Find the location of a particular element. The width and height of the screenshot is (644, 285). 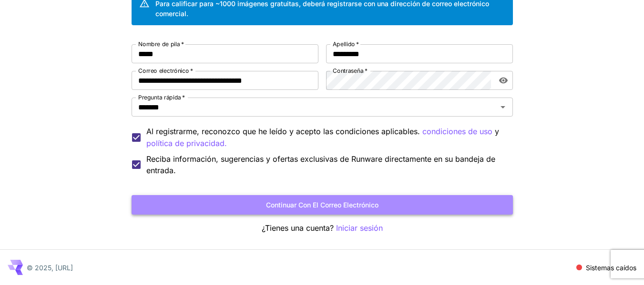

font: Continuar con el correo electrónico is located at coordinates (322, 205).